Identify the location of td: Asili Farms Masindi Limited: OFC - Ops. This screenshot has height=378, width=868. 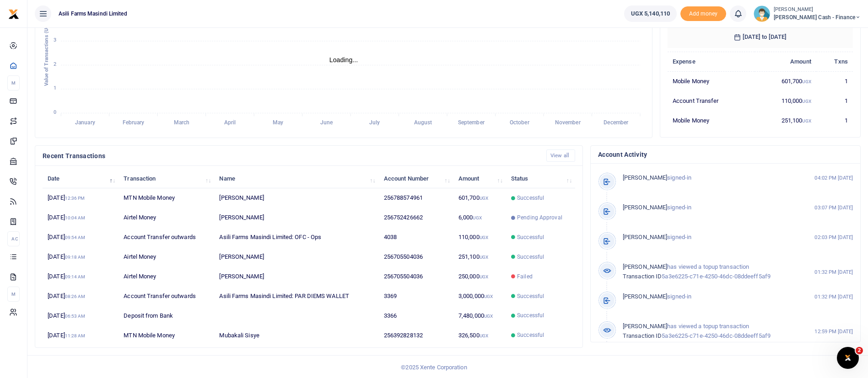
(296, 237).